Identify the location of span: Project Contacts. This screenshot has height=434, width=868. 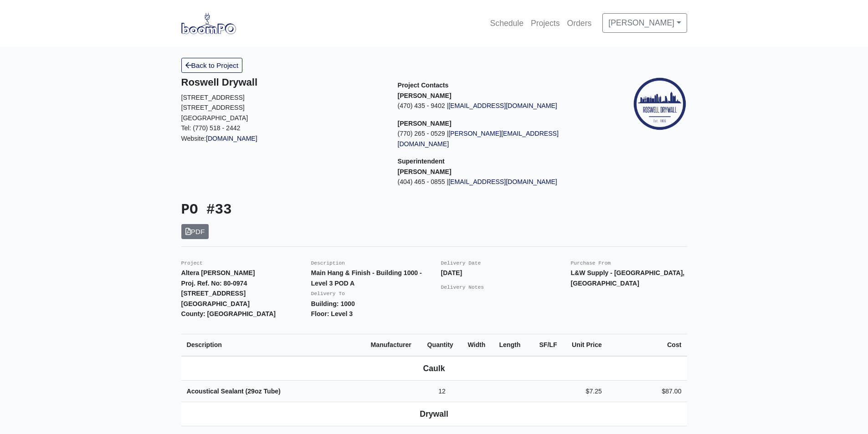
(423, 85).